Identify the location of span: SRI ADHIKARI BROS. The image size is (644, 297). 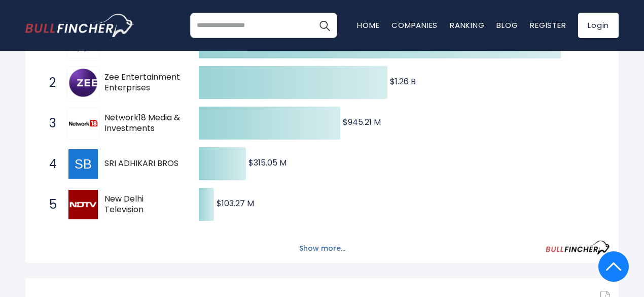
(143, 163).